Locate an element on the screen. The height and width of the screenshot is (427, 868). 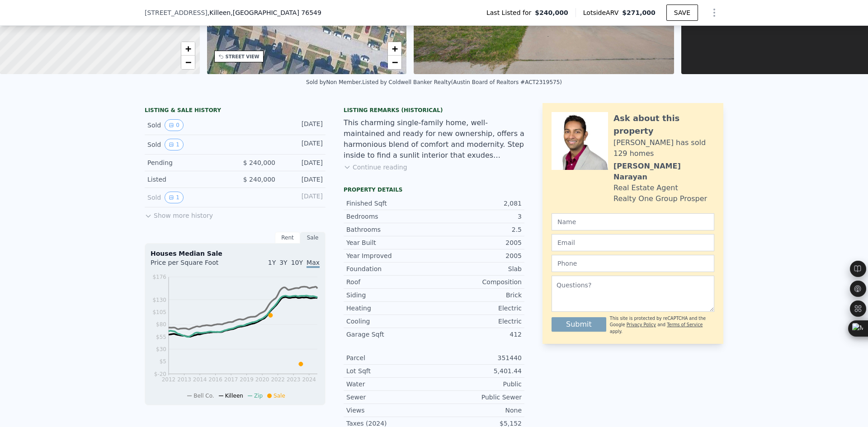
tspan: $105 is located at coordinates (159, 313).